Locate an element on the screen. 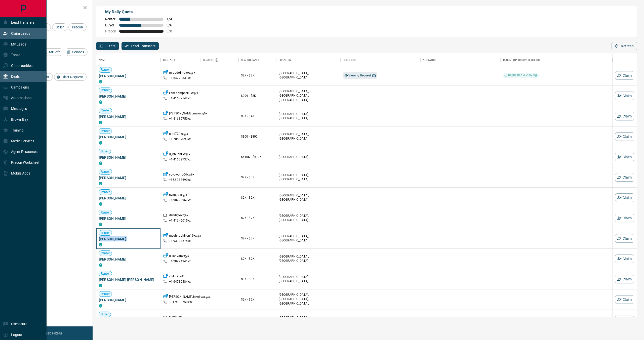 The width and height of the screenshot is (644, 340). p: +1- 28994341xx is located at coordinates (180, 261).